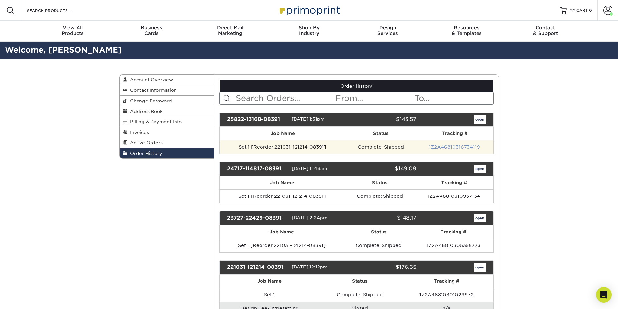 This screenshot has width=618, height=309. What do you see at coordinates (145, 153) in the screenshot?
I see `span: Order History` at bounding box center [145, 153].